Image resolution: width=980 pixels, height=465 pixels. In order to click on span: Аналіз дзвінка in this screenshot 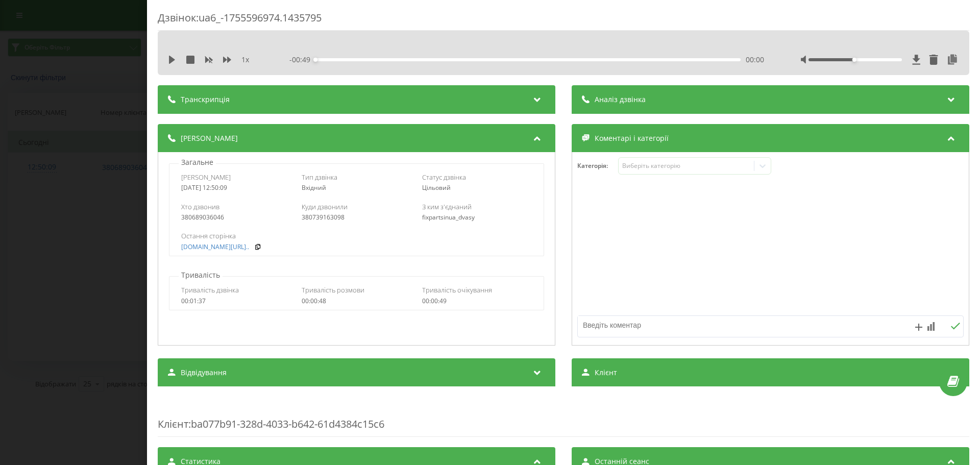, I will do `click(620, 100)`.